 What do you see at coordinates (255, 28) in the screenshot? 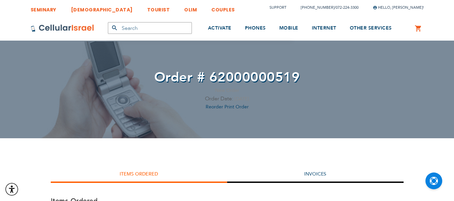
I see `a: PHONES` at bounding box center [255, 28].